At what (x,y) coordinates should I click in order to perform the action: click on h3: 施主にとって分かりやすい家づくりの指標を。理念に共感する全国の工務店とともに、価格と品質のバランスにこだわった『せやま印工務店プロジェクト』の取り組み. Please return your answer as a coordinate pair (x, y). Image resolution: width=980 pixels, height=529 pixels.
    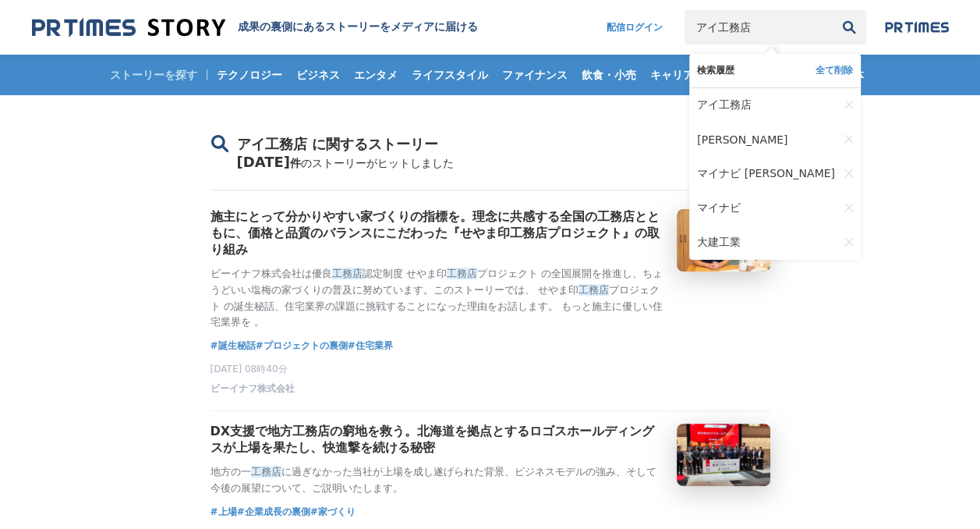
    Looking at the image, I should click on (438, 233).